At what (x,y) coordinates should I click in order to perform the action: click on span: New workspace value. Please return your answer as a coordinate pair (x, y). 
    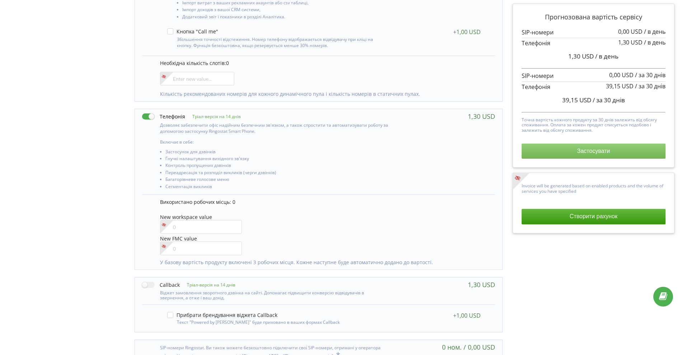
    Looking at the image, I should click on (186, 217).